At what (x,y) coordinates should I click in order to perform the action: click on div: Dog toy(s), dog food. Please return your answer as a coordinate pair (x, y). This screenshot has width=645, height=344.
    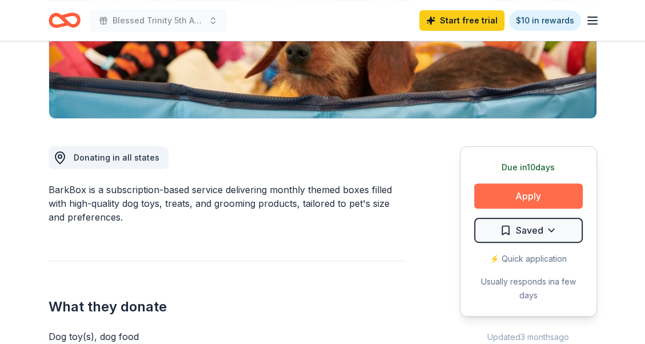
    Looking at the image, I should click on (227, 337).